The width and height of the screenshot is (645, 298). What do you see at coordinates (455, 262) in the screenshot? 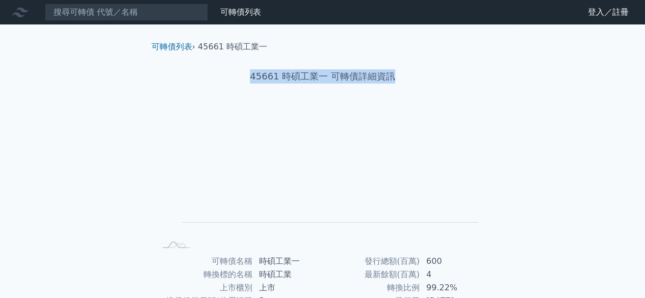
I see `td: 600` at bounding box center [455, 262].